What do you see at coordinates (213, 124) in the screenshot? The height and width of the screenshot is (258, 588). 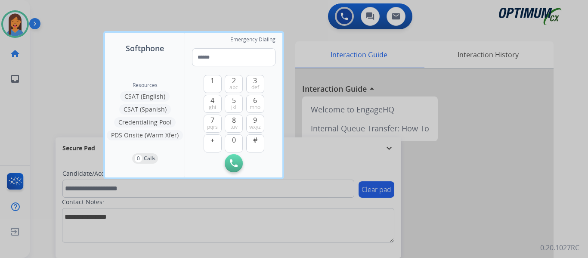 I see `button: 7pqrs` at bounding box center [213, 124].